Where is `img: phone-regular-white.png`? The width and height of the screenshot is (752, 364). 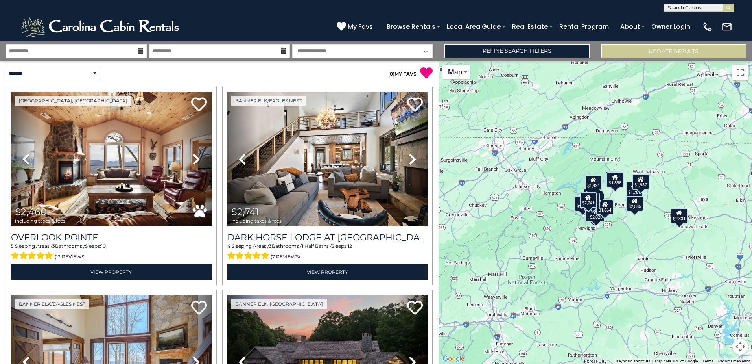
img: phone-regular-white.png is located at coordinates (708, 27).